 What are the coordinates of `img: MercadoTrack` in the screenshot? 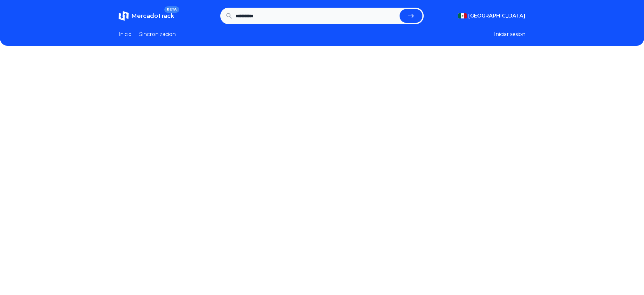 It's located at (124, 16).